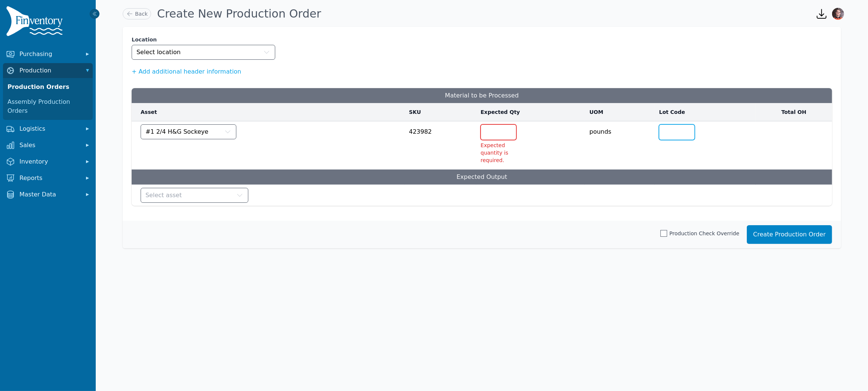 Image resolution: width=868 pixels, height=391 pixels. Describe the element at coordinates (48, 145) in the screenshot. I see `button: Sales` at that location.